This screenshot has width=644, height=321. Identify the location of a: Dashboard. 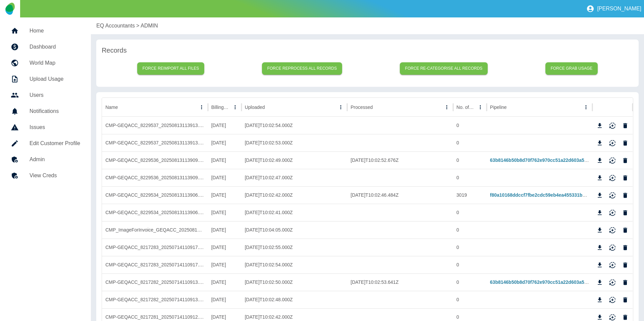
(46, 47).